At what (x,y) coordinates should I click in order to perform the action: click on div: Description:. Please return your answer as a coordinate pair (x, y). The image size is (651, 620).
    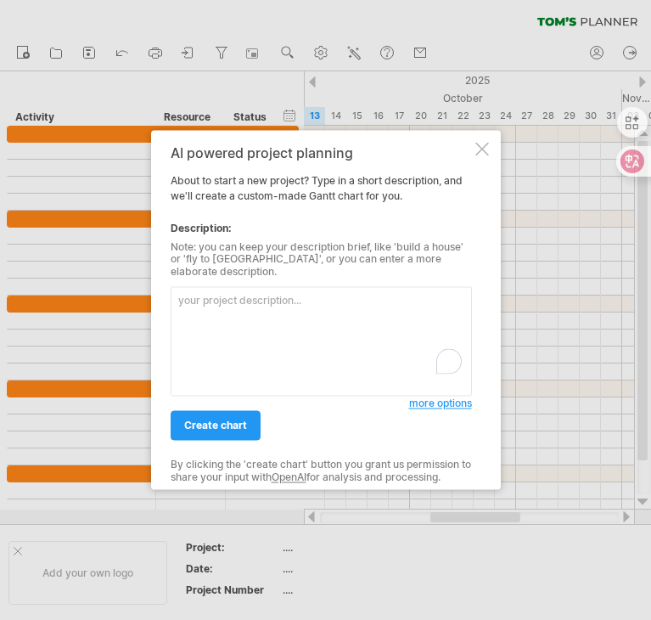
    Looking at the image, I should click on (321, 228).